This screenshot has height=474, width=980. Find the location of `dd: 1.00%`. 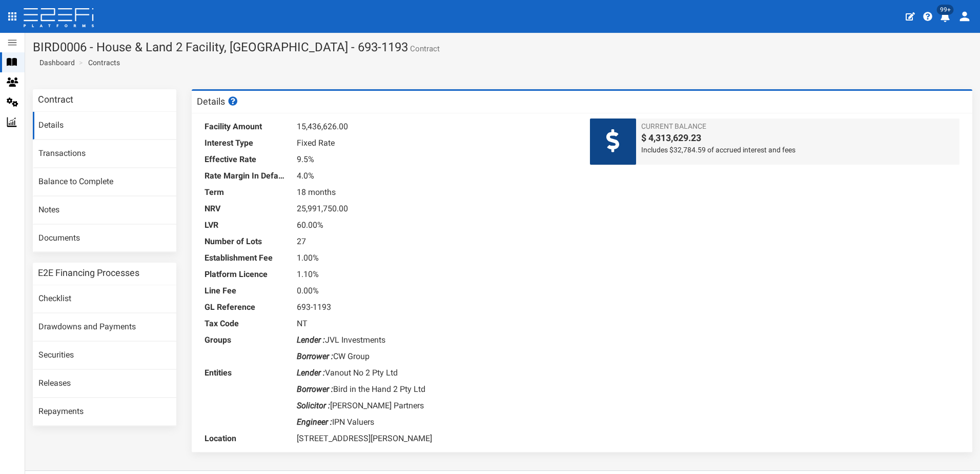

dd: 1.00% is located at coordinates (435, 258).